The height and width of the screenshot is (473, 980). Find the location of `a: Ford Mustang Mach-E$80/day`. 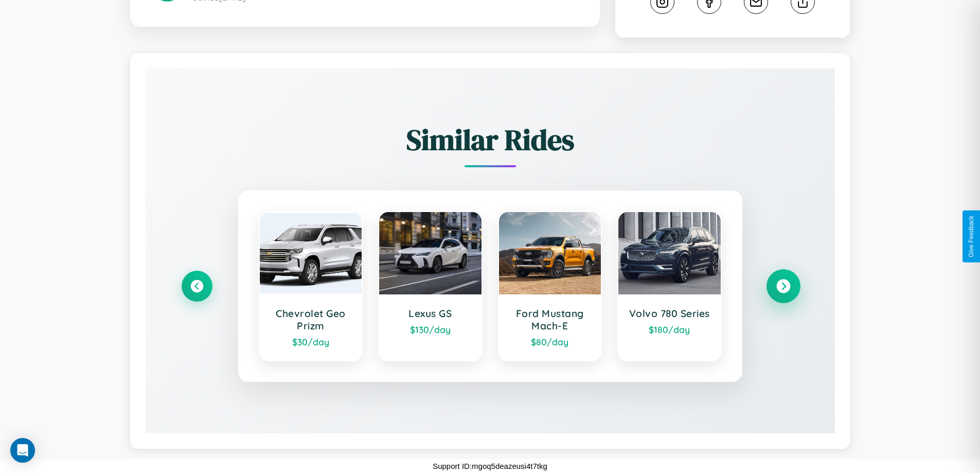

a: Ford Mustang Mach-E$80/day is located at coordinates (550, 286).